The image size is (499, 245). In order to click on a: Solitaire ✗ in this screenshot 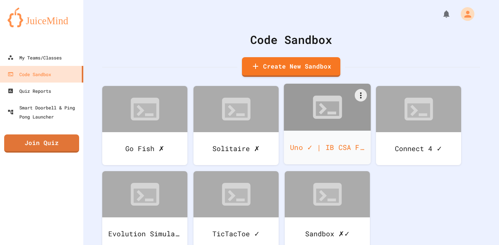, I will do `click(236, 125)`.